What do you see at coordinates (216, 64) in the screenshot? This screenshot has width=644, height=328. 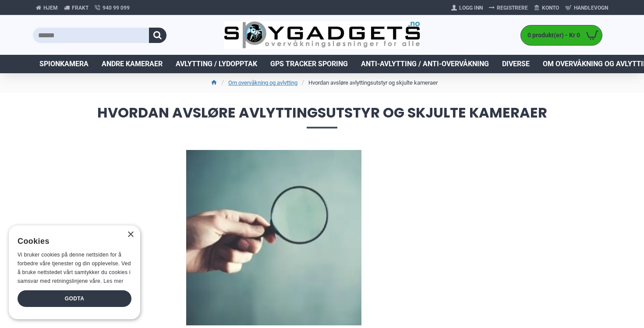 I see `a: Avlytting / Lydopptak` at bounding box center [216, 64].